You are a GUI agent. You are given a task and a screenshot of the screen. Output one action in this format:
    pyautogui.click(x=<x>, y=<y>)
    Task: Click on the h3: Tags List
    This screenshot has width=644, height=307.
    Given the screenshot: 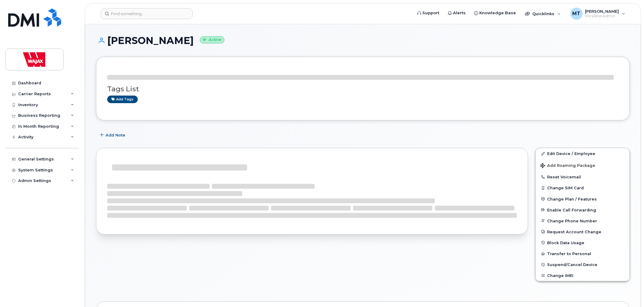 What is the action you would take?
    pyautogui.click(x=363, y=89)
    